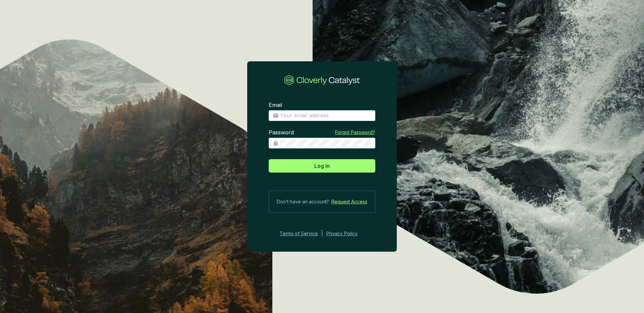 This screenshot has width=644, height=313. What do you see at coordinates (322, 166) in the screenshot?
I see `span: Log In` at bounding box center [322, 166].